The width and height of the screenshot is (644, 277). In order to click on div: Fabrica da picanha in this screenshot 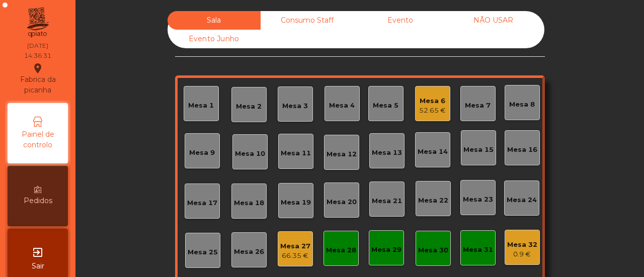, I will do `click(38, 79)`.